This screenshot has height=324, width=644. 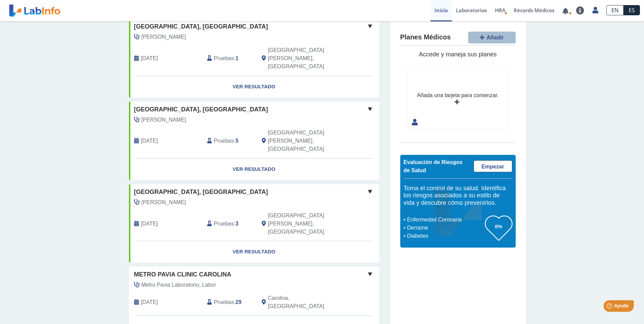 I want to click on span: Metro Pavia Laboratorio, Labor, so click(x=179, y=285).